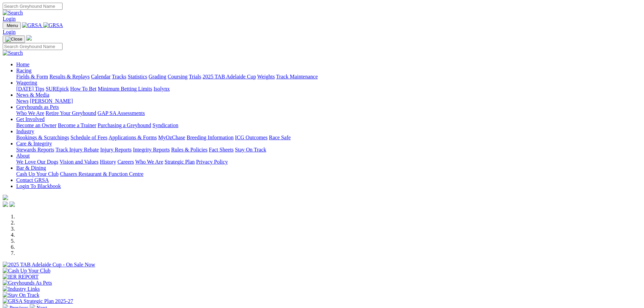 The image size is (644, 308). I want to click on a: Breeding Information, so click(210, 137).